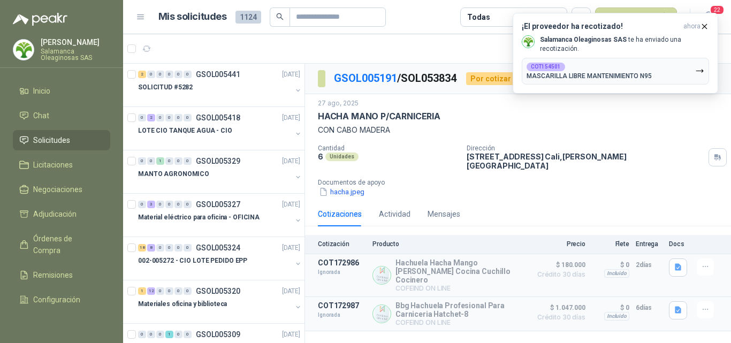 Image resolution: width=731 pixels, height=343 pixels. Describe the element at coordinates (340, 214) in the screenshot. I see `div: Cotizaciones` at that location.